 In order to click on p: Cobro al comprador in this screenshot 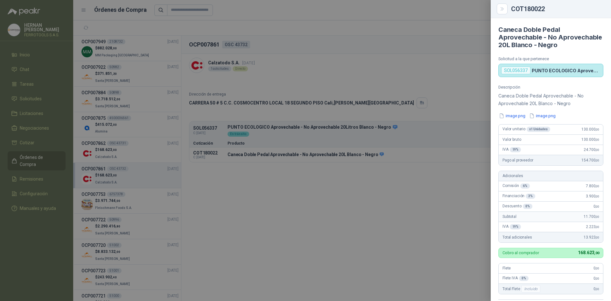, I will do `click(520, 252)`.